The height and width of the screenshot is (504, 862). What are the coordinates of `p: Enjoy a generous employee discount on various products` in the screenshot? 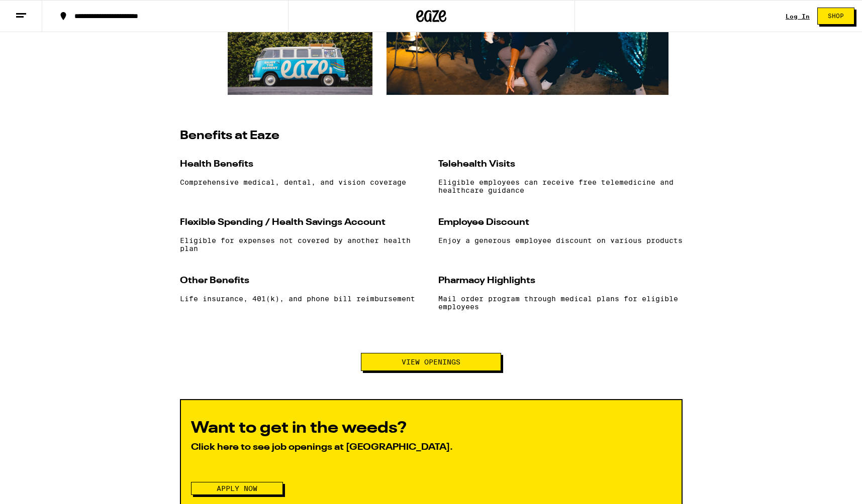 It's located at (560, 240).